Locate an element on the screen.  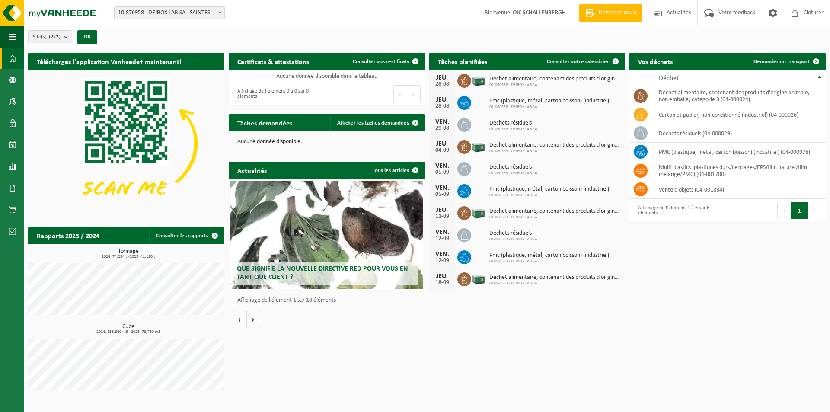
td: vente d'objets (04-001834) is located at coordinates (739, 189).